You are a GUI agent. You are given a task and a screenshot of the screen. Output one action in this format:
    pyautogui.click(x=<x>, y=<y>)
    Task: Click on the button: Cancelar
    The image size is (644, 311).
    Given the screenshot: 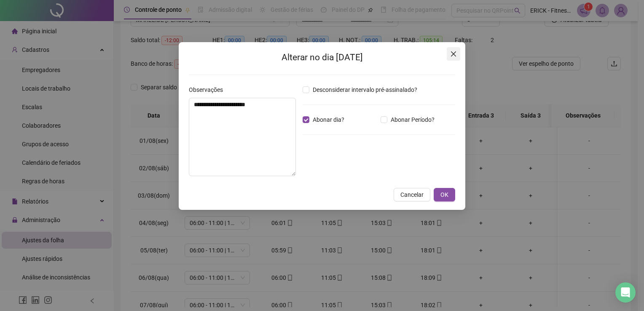 What is the action you would take?
    pyautogui.click(x=412, y=195)
    